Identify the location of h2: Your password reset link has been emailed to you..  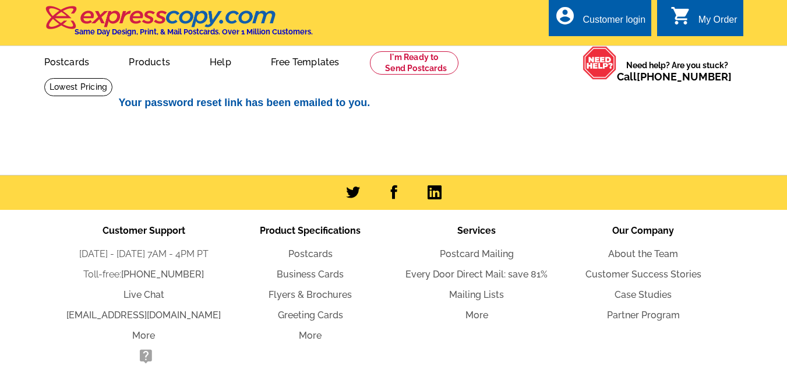
(398, 103).